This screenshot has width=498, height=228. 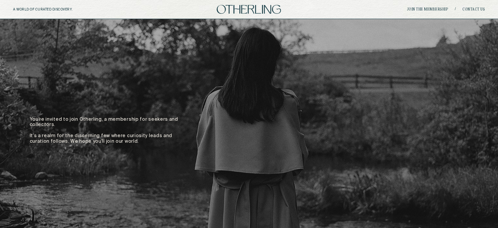 What do you see at coordinates (474, 9) in the screenshot?
I see `a: Contact Us` at bounding box center [474, 9].